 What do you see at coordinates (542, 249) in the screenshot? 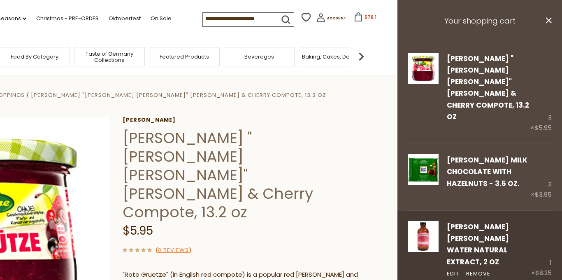
I see `div: 1 ×` at bounding box center [542, 249].